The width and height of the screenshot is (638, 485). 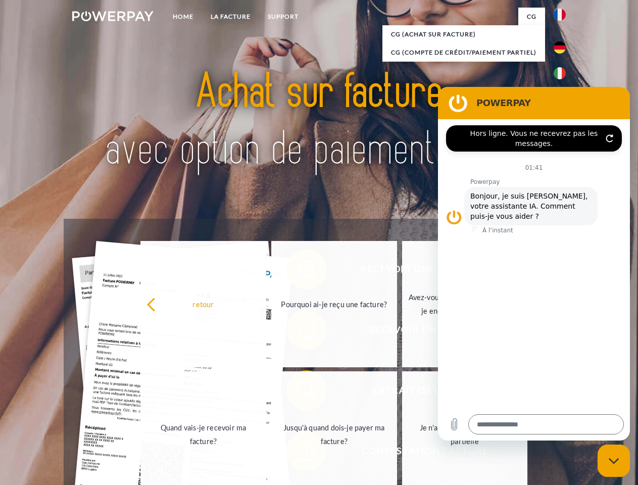 I want to click on button: Charger un fichier, so click(x=16, y=337).